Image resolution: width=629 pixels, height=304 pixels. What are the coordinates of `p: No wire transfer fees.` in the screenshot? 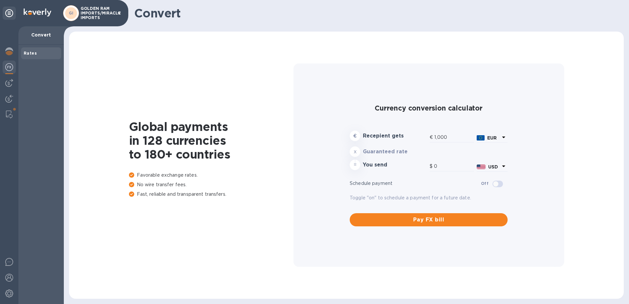 It's located at (211, 185).